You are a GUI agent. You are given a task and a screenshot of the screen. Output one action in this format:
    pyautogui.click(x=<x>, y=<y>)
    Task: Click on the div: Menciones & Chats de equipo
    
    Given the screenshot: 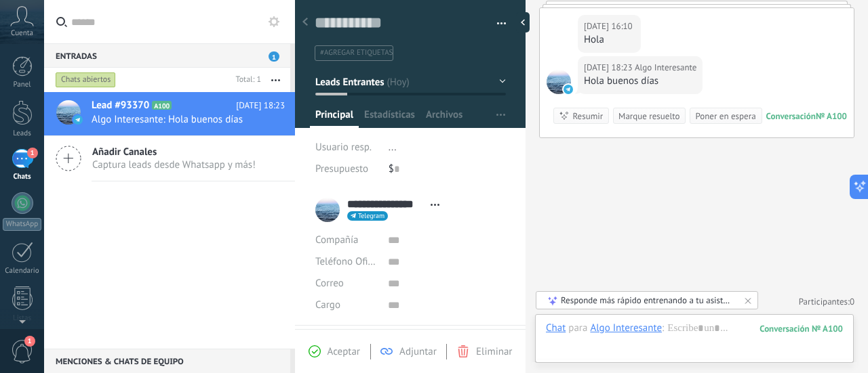 What is the action you would take?
    pyautogui.click(x=166, y=361)
    